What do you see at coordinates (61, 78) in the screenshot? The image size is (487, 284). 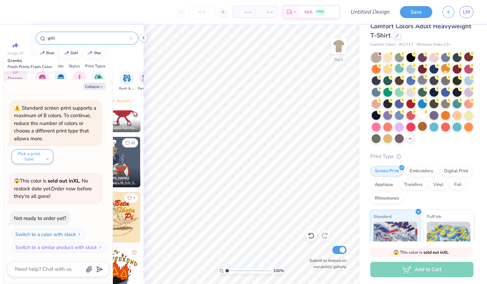 I see `img: Fraternity Image` at bounding box center [61, 78].